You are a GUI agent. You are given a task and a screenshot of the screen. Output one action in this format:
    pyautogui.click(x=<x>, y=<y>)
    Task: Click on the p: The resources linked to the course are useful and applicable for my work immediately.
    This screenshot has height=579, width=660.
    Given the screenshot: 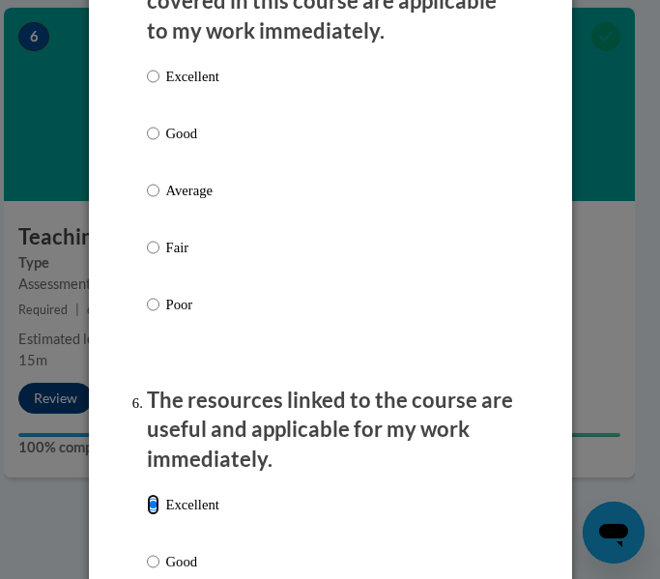 What is the action you would take?
    pyautogui.click(x=331, y=430)
    